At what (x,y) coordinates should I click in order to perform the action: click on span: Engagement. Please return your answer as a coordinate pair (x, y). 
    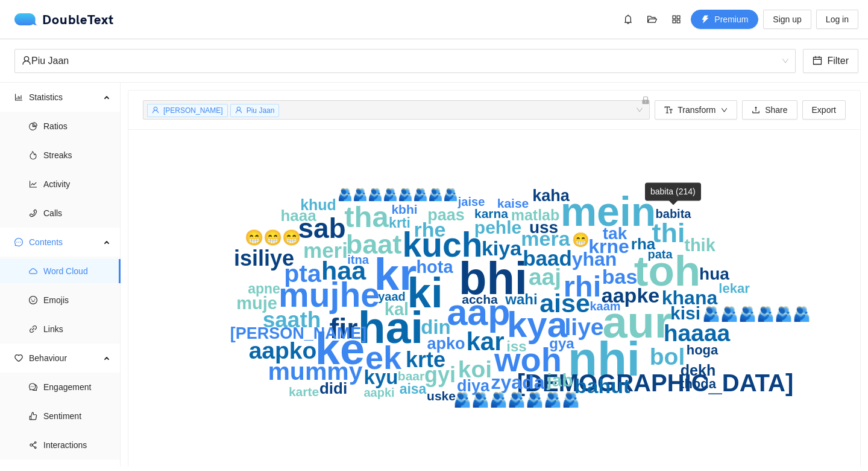
    Looking at the image, I should click on (77, 387).